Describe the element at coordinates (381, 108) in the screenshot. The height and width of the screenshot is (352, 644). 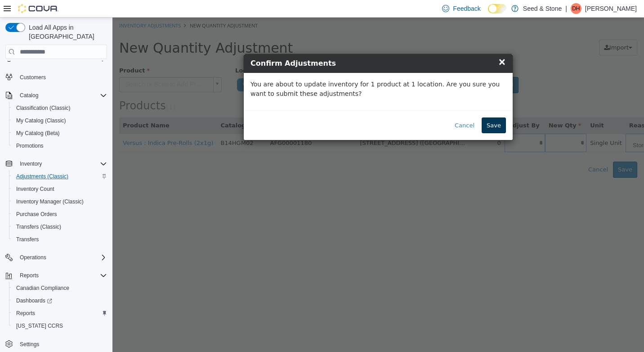
I see `button: Save` at that location.